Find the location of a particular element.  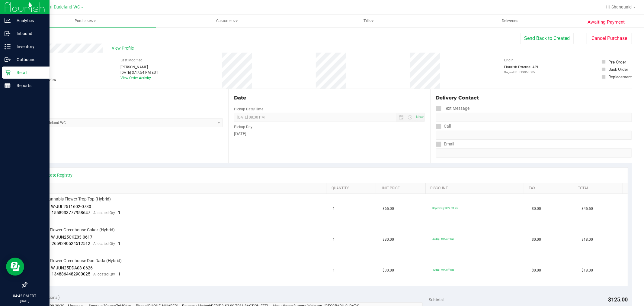

a: View Order Activity is located at coordinates (135, 78).